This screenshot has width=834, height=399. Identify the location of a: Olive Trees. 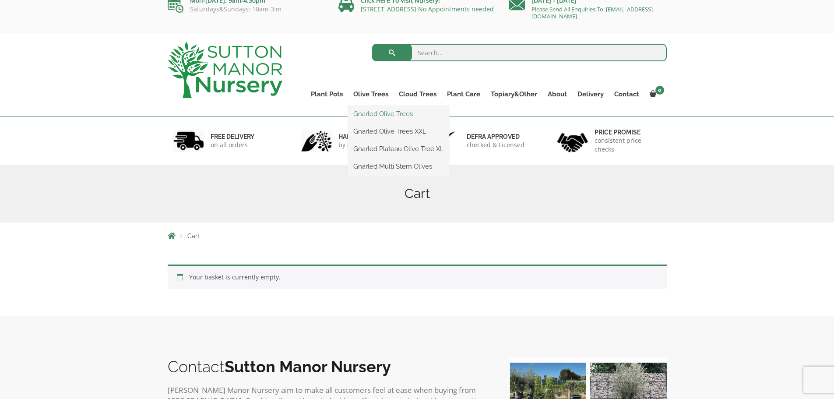
(371, 94).